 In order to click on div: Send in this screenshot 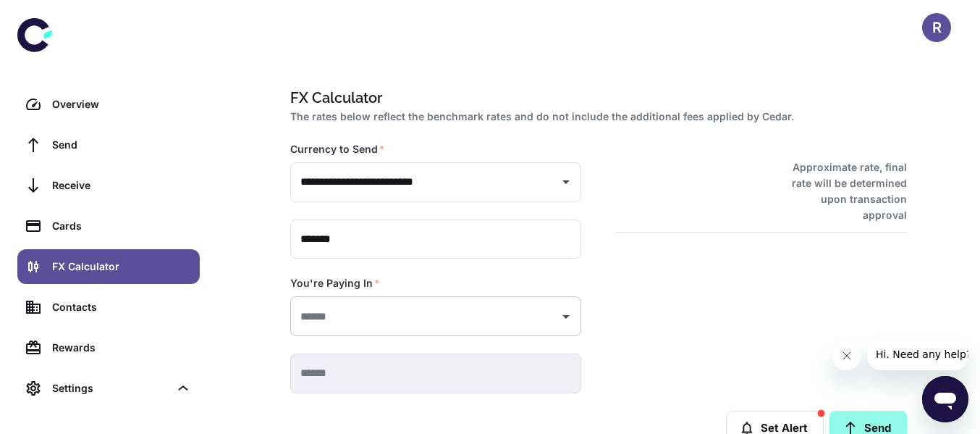, I will do `click(121, 145)`.